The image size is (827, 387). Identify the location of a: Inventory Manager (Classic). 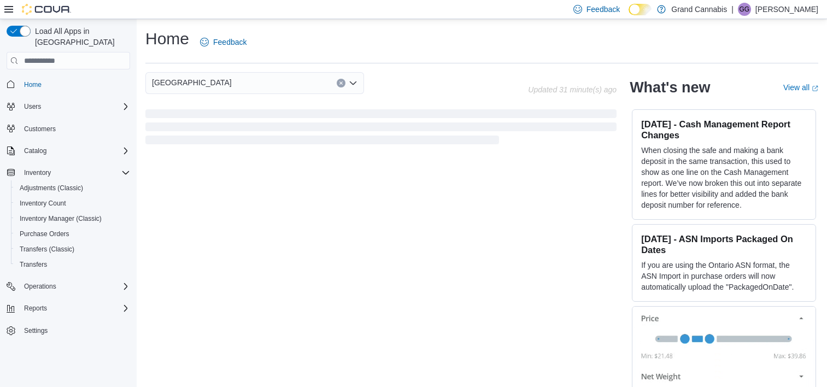
(61, 219).